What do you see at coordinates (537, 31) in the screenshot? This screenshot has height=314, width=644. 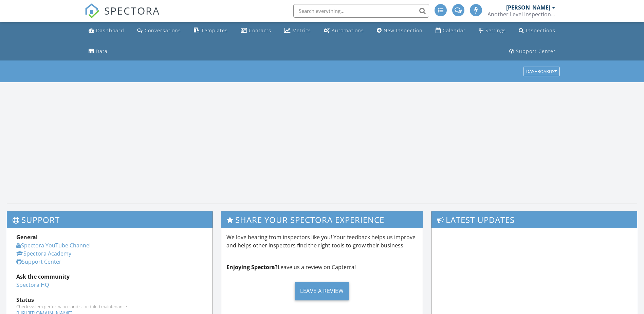 I see `a: Inspections` at bounding box center [537, 31].